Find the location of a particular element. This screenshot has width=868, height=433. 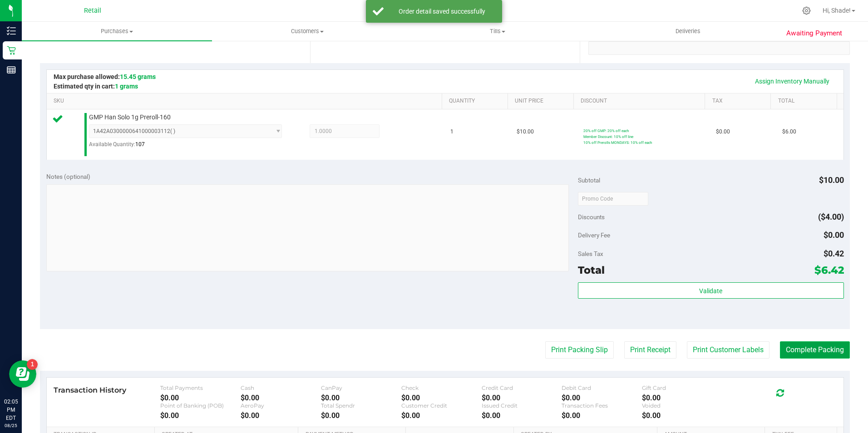

a: Unit Price is located at coordinates (542, 101).